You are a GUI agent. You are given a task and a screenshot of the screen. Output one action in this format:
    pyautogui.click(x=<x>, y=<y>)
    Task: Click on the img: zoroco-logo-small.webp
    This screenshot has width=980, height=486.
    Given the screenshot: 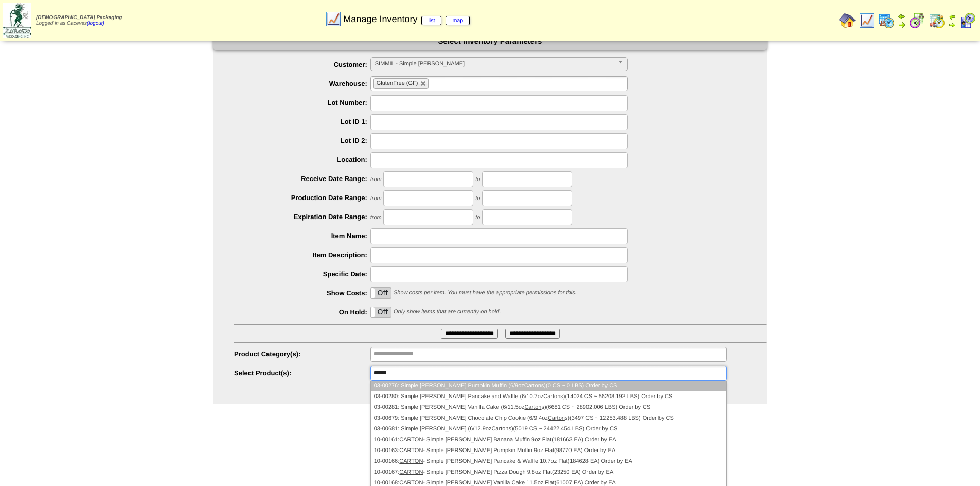 What is the action you would take?
    pyautogui.click(x=17, y=20)
    